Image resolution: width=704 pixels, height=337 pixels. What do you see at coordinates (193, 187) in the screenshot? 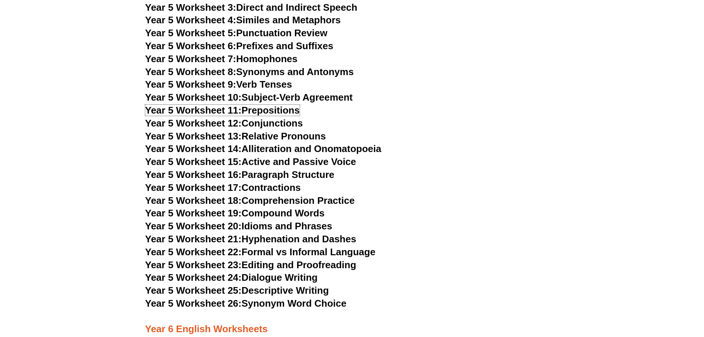
I see `span: Year 5 Worksheet 17:` at bounding box center [193, 187].